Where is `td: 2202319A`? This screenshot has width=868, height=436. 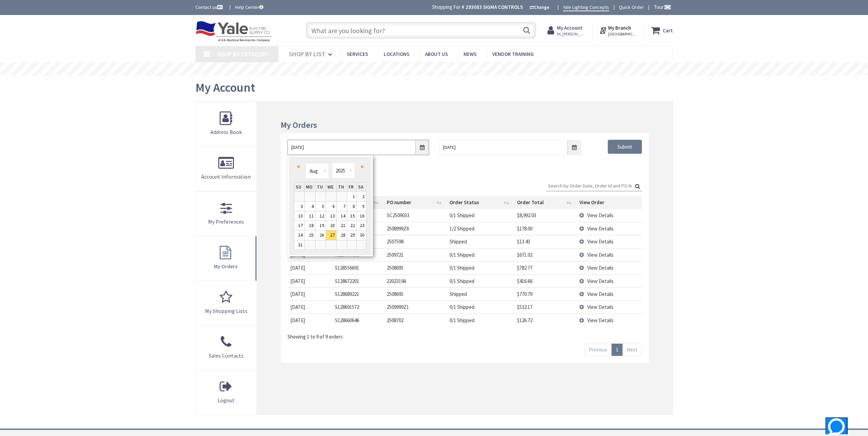
td: 2202319A is located at coordinates (415, 280).